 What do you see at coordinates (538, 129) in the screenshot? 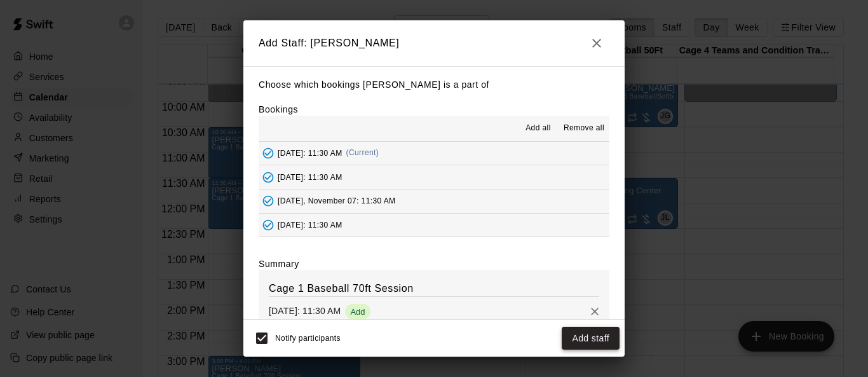
I see `span: Add all` at bounding box center [538, 129].